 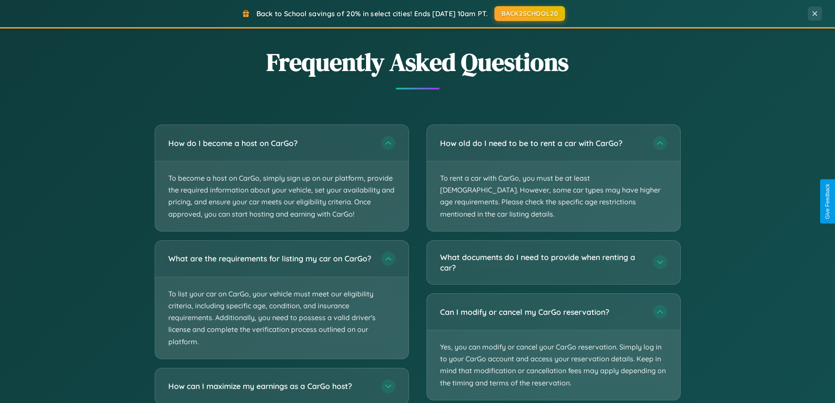 What do you see at coordinates (828, 201) in the screenshot?
I see `div: Give Feedback` at bounding box center [828, 201].